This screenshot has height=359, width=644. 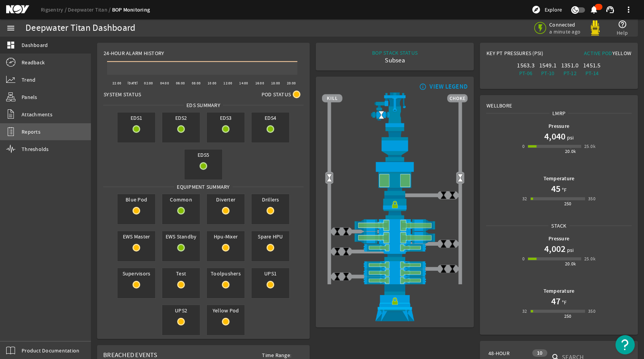 What do you see at coordinates (212, 83) in the screenshot?
I see `text: 10:00` at bounding box center [212, 83].